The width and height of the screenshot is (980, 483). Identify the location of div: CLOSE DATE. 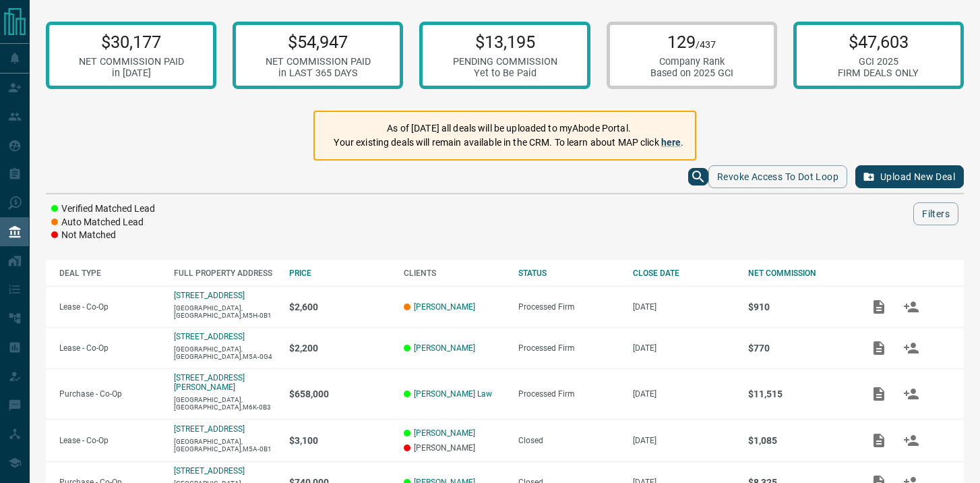
(683, 273).